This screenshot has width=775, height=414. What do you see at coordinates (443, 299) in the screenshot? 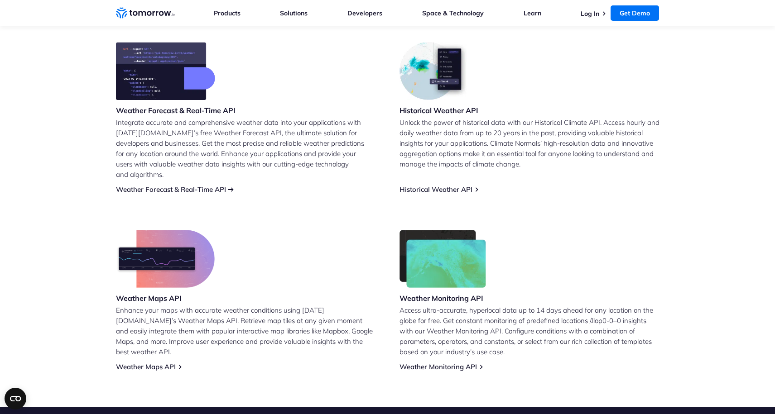
I see `h3: Weather Monitoring API` at bounding box center [443, 299].